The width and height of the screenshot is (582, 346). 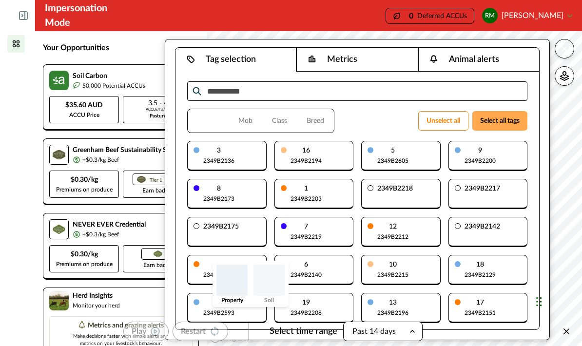 What do you see at coordinates (232, 280) in the screenshot?
I see `img: property preview` at bounding box center [232, 280].